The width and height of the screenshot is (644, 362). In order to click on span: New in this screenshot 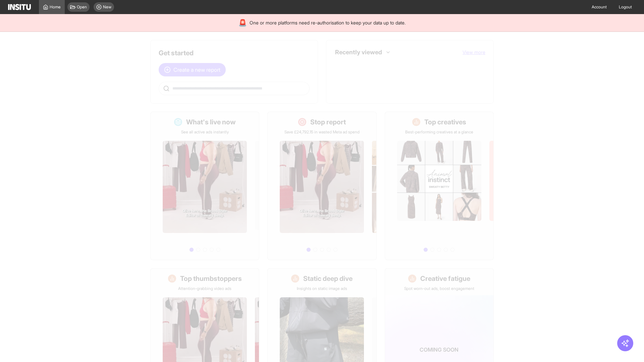, I will do `click(107, 7)`.